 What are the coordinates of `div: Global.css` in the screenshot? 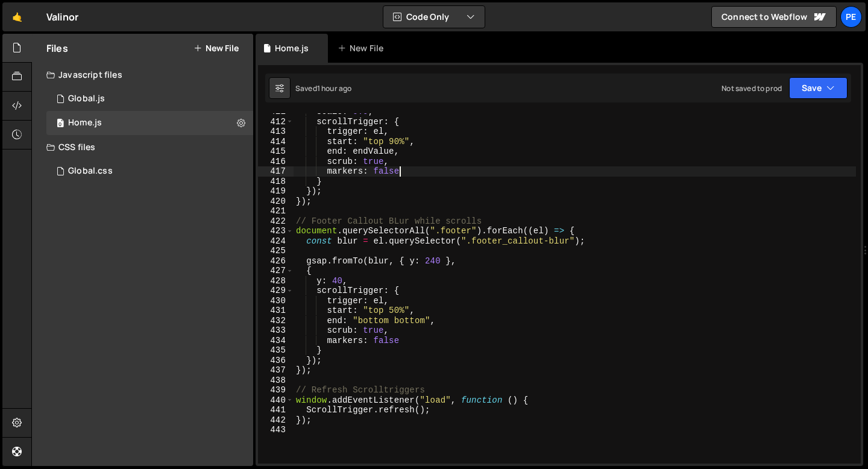 It's located at (90, 171).